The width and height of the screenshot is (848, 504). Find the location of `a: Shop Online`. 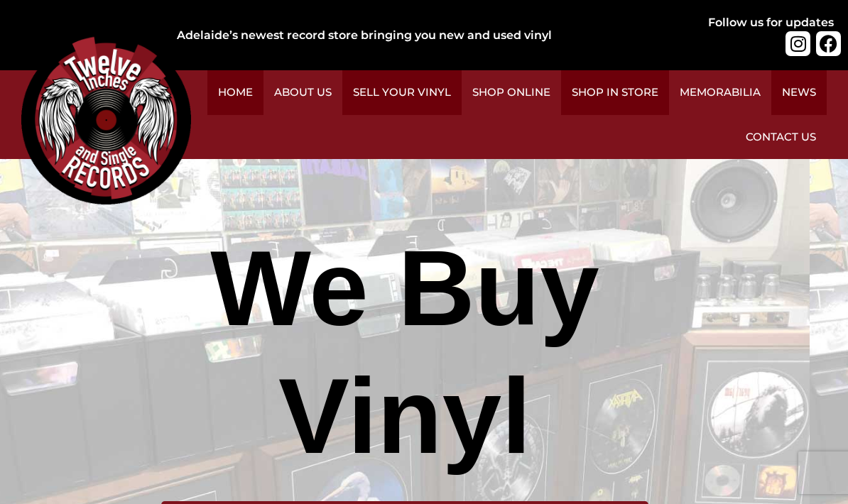

a: Shop Online is located at coordinates (511, 92).